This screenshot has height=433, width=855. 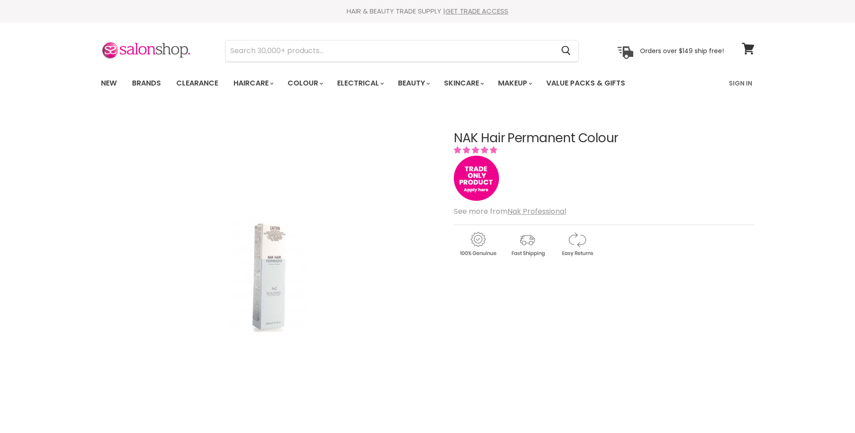 What do you see at coordinates (359, 83) in the screenshot?
I see `a: Electrical` at bounding box center [359, 83].